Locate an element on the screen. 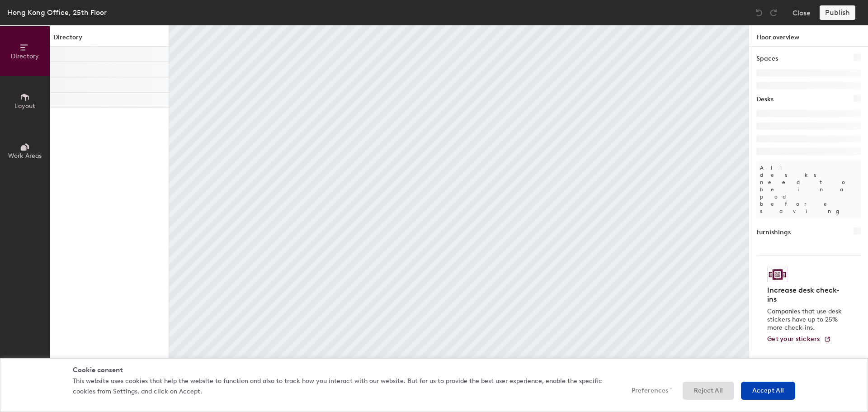 The image size is (868, 412). button: Accept All is located at coordinates (769, 391).